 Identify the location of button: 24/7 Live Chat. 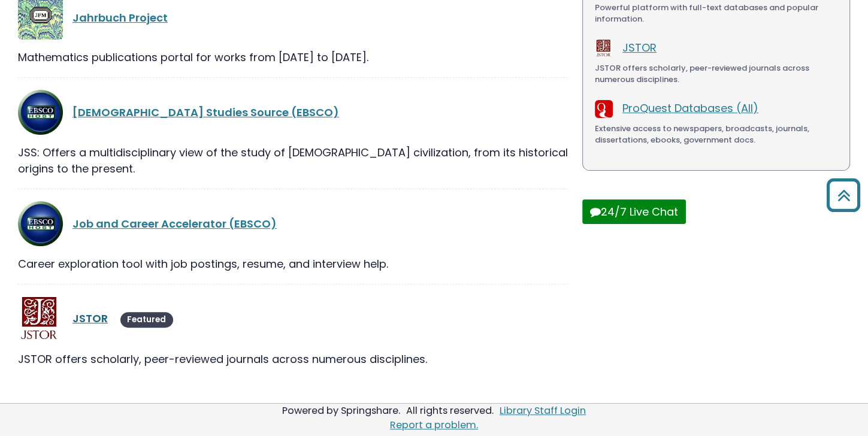
(634, 211).